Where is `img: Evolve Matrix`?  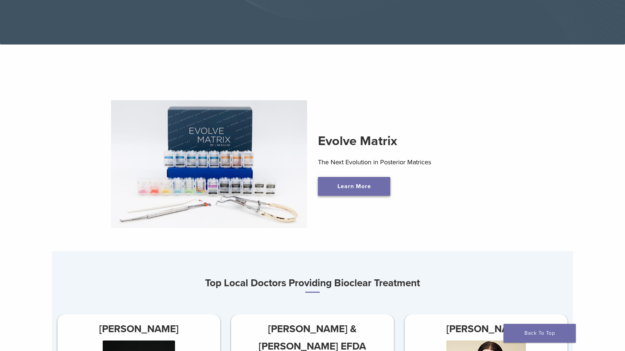 img: Evolve Matrix is located at coordinates (209, 164).